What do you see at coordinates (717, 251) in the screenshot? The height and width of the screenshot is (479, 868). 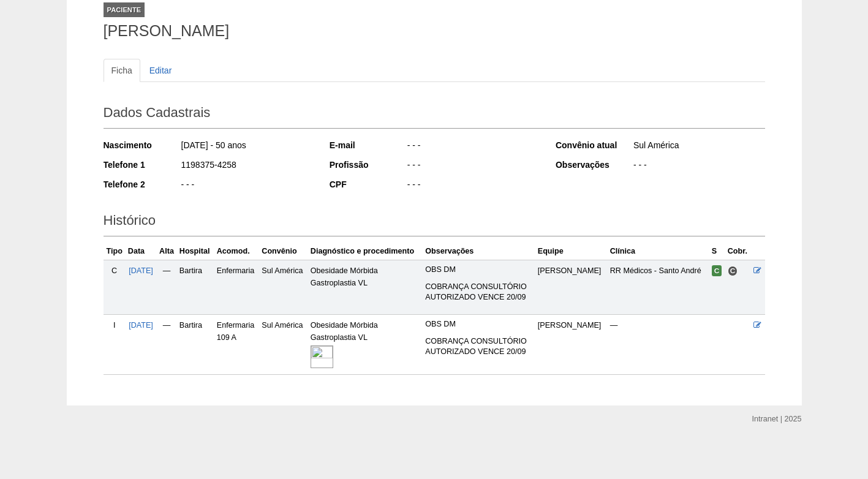 I see `th: S` at bounding box center [717, 251].